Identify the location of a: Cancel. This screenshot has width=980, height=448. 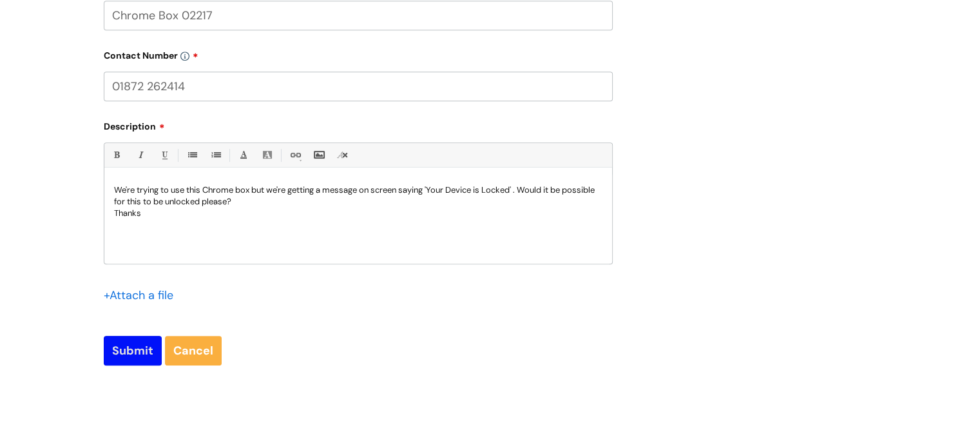
(193, 351).